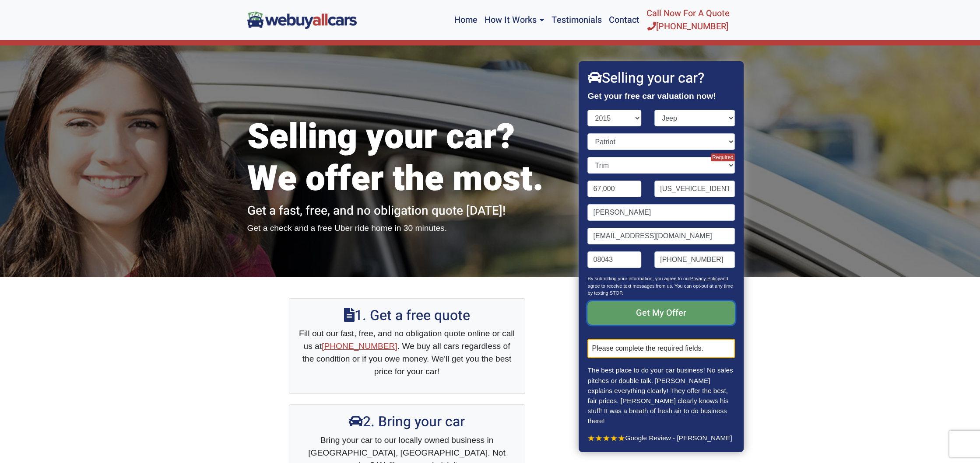 The image size is (980, 463). What do you see at coordinates (407, 158) in the screenshot?
I see `h1: Selling your car? We offer the most.` at bounding box center [407, 158].